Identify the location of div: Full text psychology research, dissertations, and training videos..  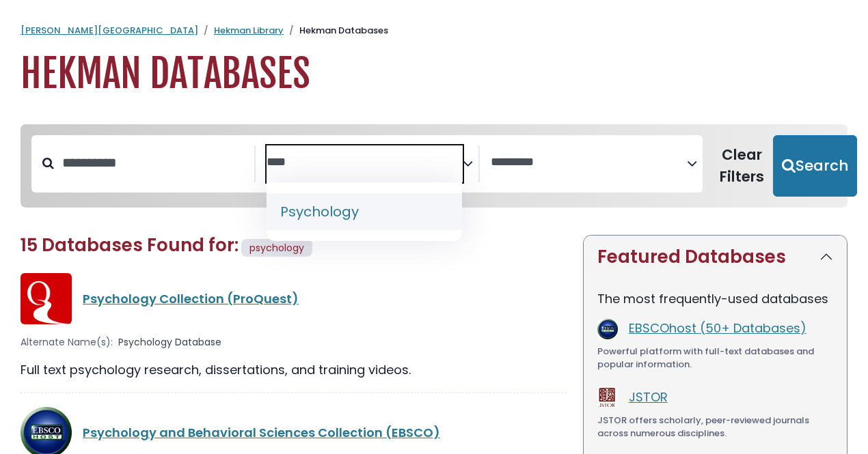
(293, 369).